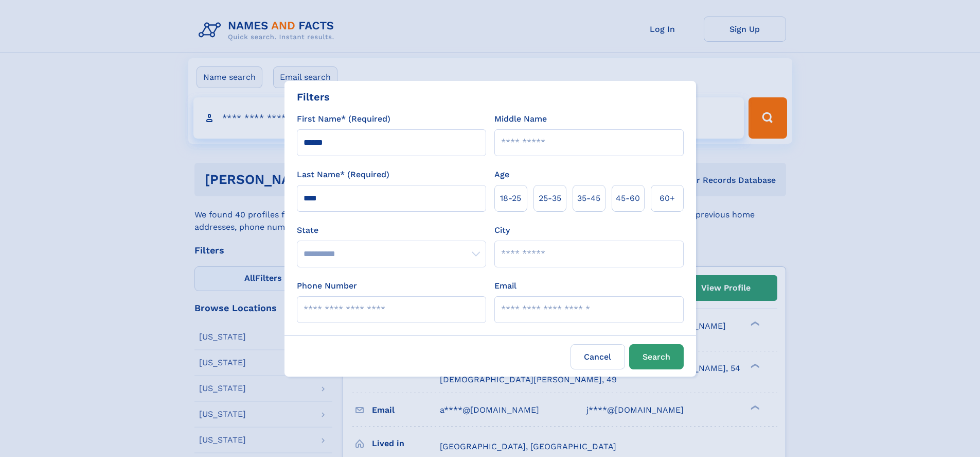 This screenshot has width=980, height=457. I want to click on label: Middle Name, so click(521, 119).